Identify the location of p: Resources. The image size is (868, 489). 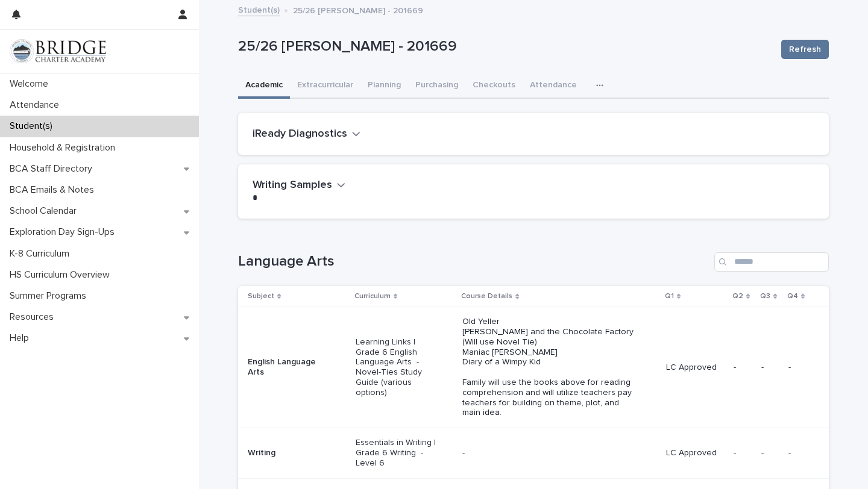
(34, 317).